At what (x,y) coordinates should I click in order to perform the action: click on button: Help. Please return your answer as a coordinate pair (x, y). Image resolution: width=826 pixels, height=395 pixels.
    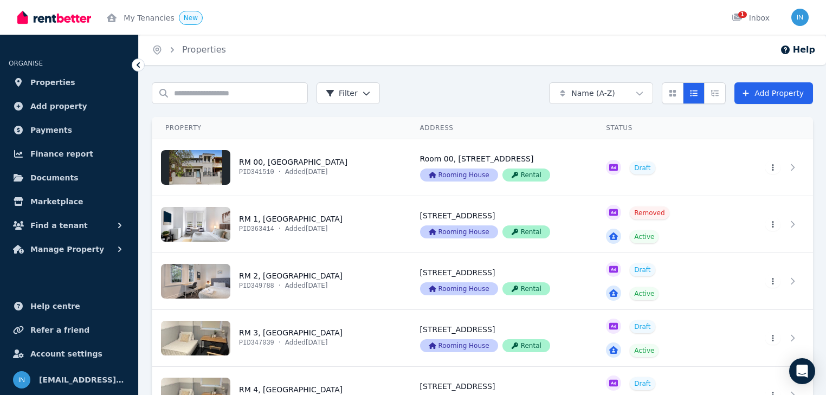
    Looking at the image, I should click on (798, 50).